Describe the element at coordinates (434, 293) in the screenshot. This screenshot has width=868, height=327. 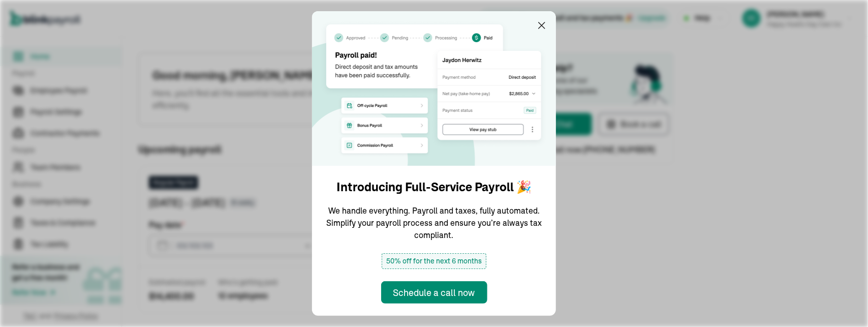
I see `button: Schedule a call now` at that location.